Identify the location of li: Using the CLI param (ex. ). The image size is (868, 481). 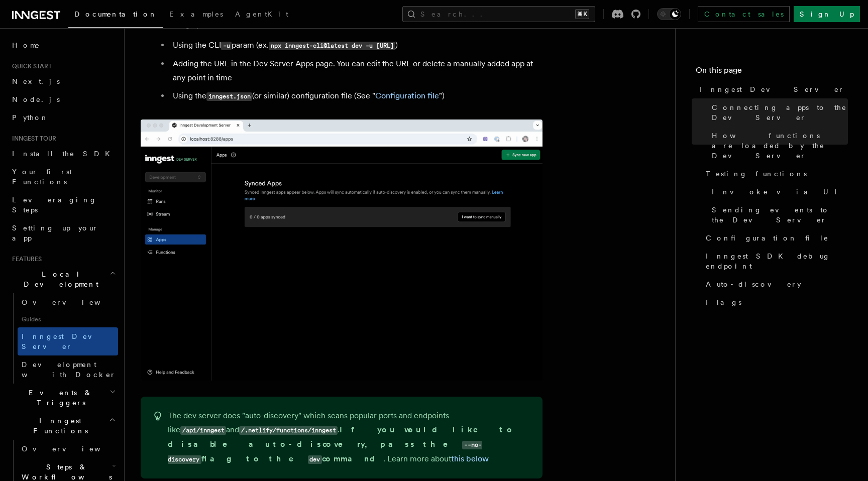
(356, 45).